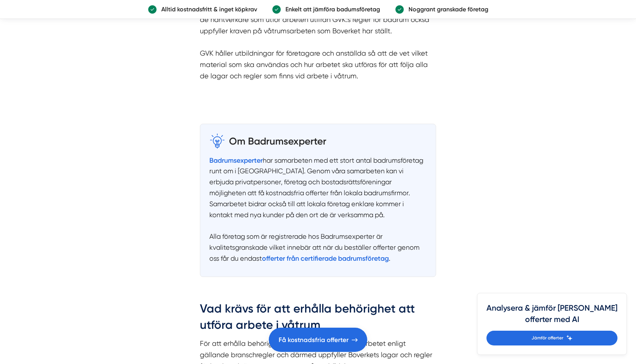 Image resolution: width=636 pixels, height=364 pixels. What do you see at coordinates (547, 338) in the screenshot?
I see `span: Jämför offerter` at bounding box center [547, 338].